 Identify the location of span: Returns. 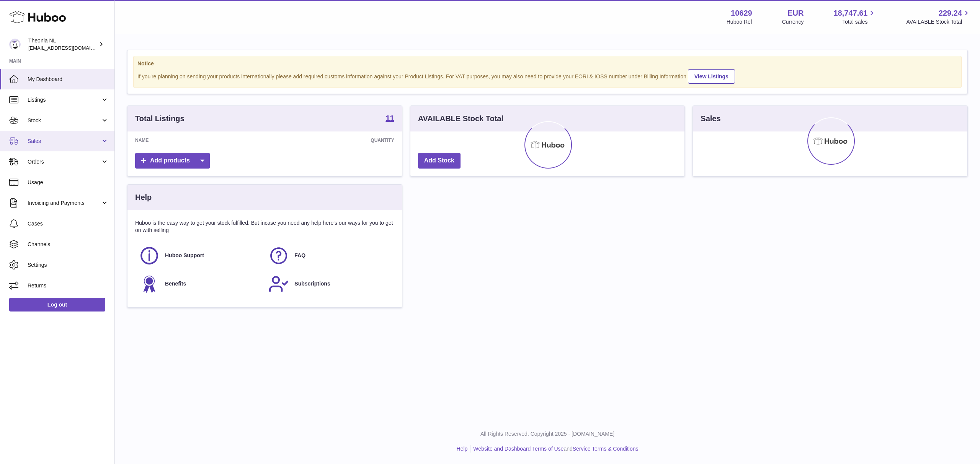
(68, 286).